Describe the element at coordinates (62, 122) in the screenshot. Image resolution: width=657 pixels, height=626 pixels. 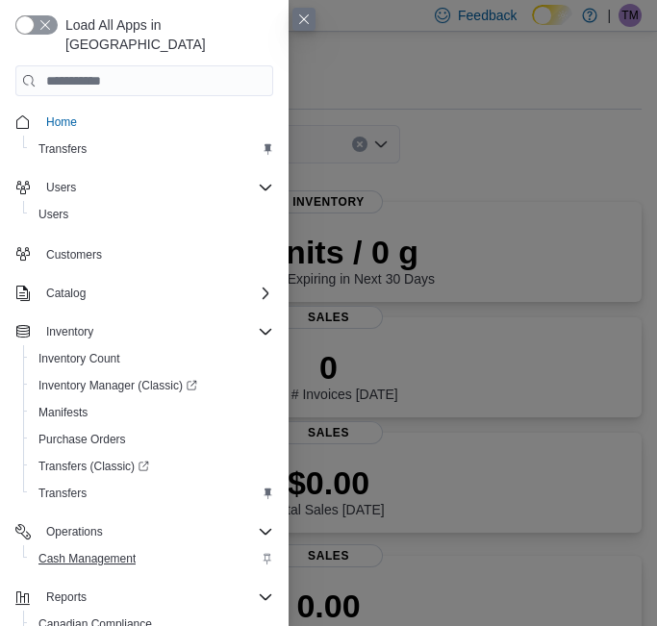
I see `a: Home` at that location.